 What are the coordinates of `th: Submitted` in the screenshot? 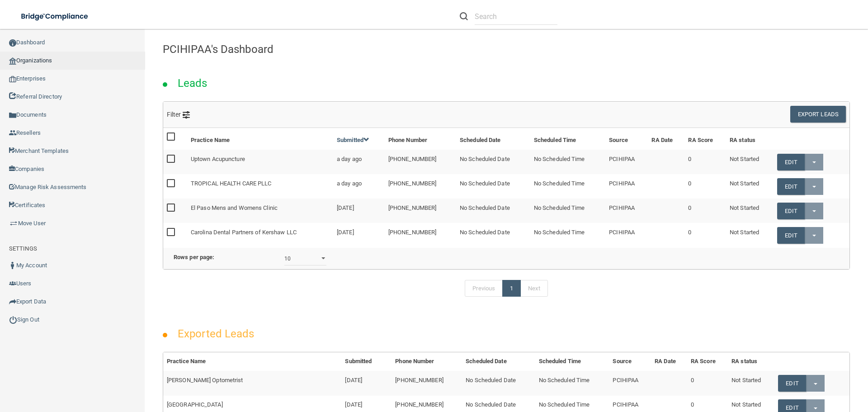 It's located at (367, 361).